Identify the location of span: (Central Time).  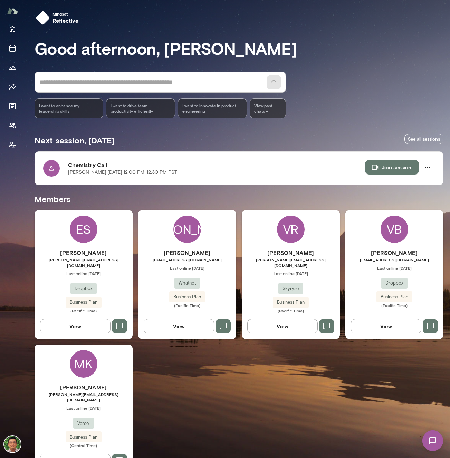
(83, 445).